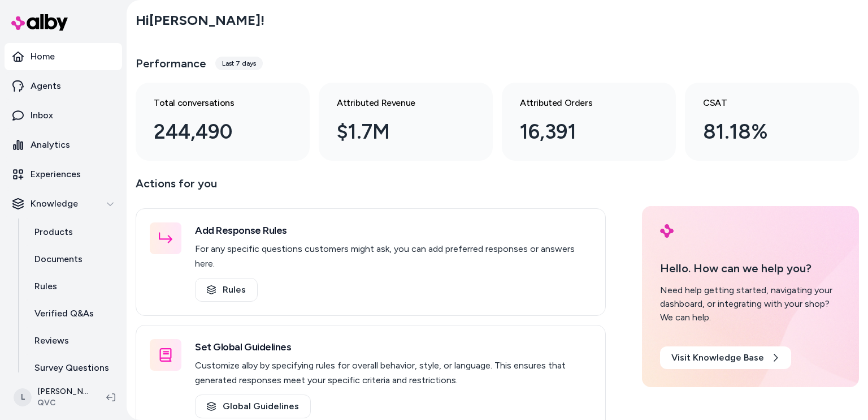  What do you see at coordinates (750, 268) in the screenshot?
I see `p: Hello. How can we help you?` at bounding box center [750, 268].